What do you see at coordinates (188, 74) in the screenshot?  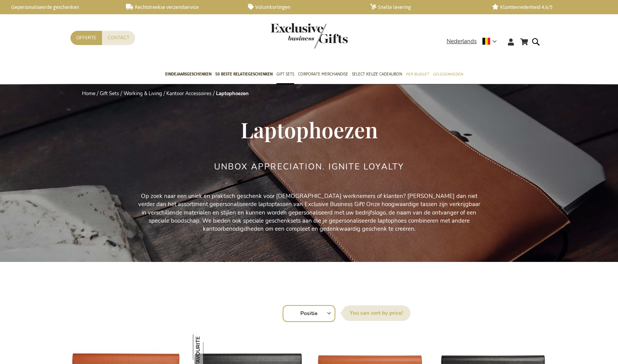 I see `span: Eindejaarsgeschenken` at bounding box center [188, 74].